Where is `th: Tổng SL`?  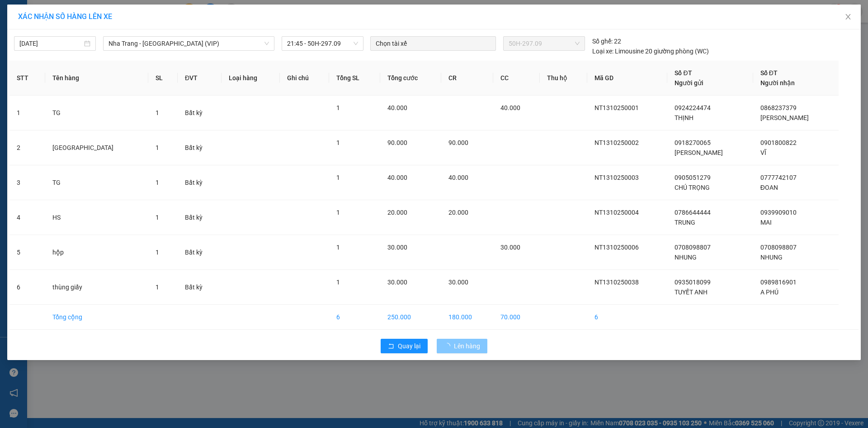 th: Tổng SL is located at coordinates (355, 78).